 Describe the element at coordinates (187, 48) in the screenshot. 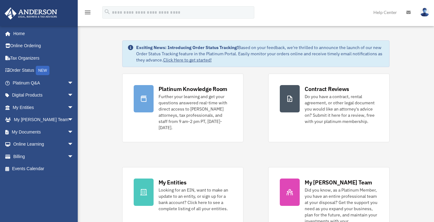

I see `strong: Exciting News: Introducing Order Status Tracking!` at that location.